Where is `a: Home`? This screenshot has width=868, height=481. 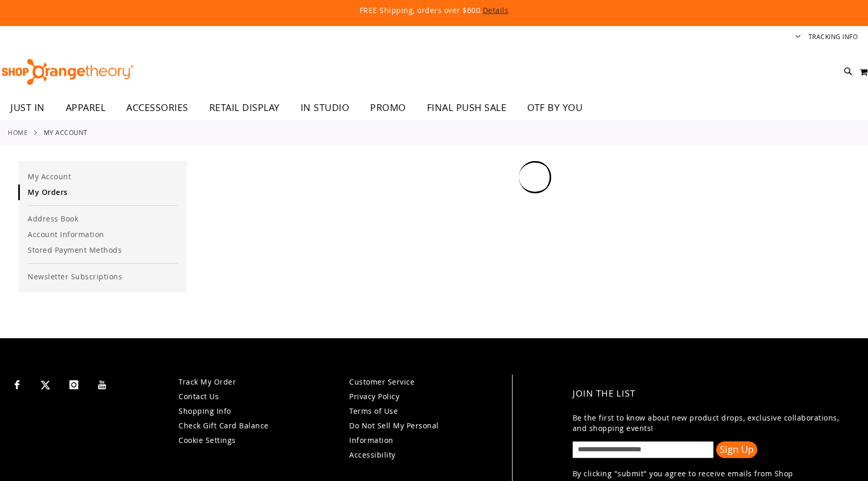
a: Home is located at coordinates (18, 132).